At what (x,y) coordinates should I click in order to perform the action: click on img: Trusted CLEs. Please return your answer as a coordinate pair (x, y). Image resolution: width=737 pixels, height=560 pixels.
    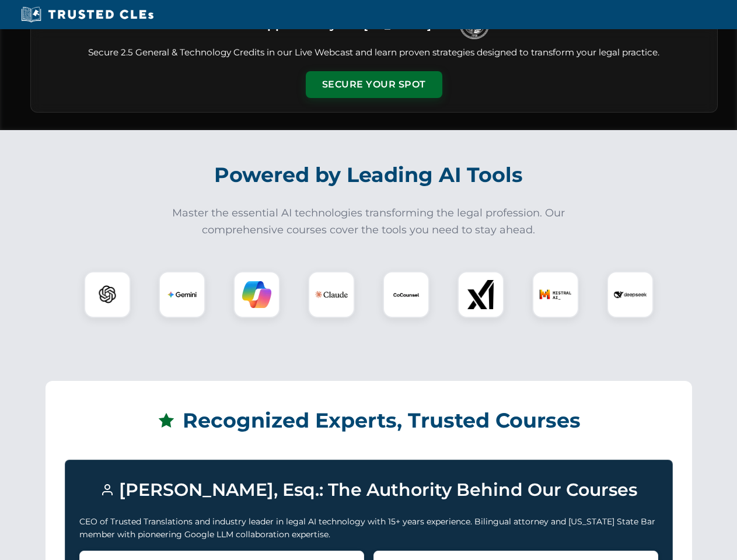
    Looking at the image, I should click on (87, 14).